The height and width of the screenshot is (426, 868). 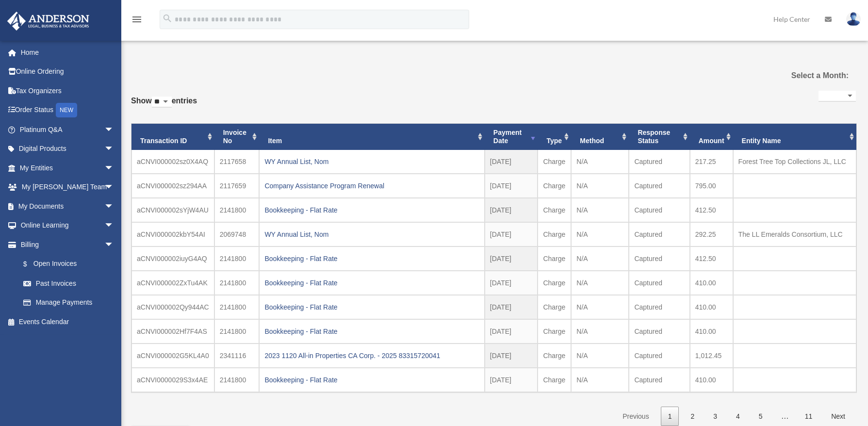 What do you see at coordinates (173, 185) in the screenshot?
I see `td: aCNVI000002sz294AA` at bounding box center [173, 185].